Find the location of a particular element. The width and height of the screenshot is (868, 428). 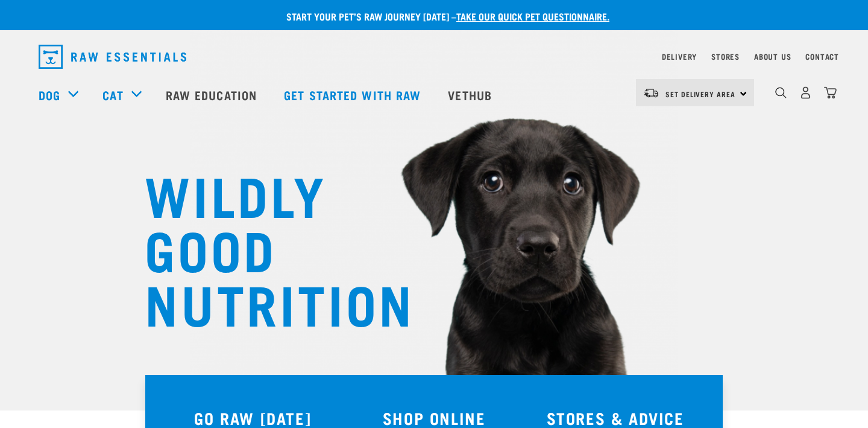

a: About Us is located at coordinates (772, 56).